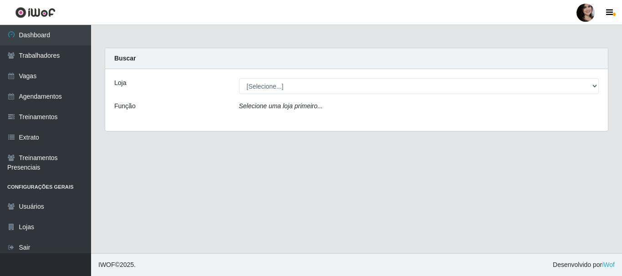 Image resolution: width=622 pixels, height=276 pixels. What do you see at coordinates (608, 265) in the screenshot?
I see `a: iWof` at bounding box center [608, 265].